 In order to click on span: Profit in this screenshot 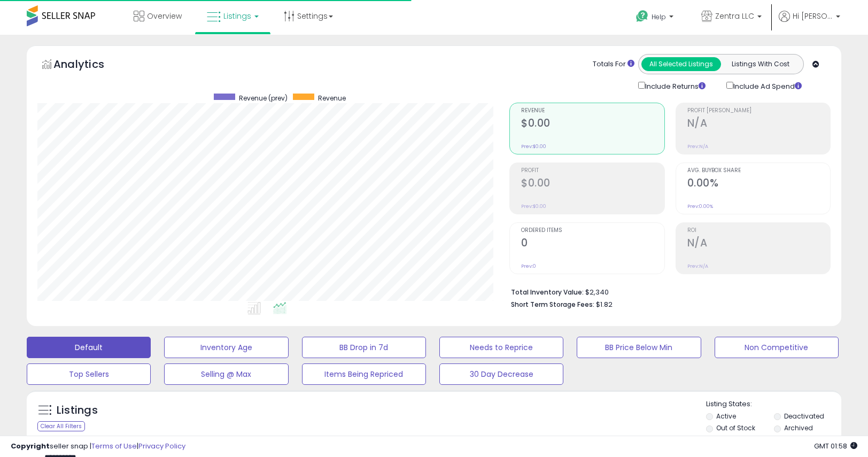, I will do `click(592, 170)`.